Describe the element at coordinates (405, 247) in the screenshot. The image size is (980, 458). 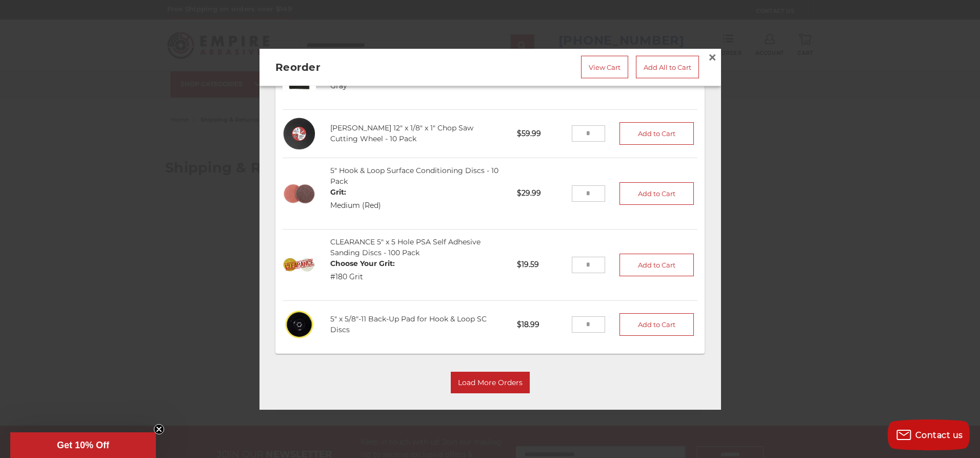
I see `a: CLEARANCE 5" x 5 Hole PSA Self Adhesive Sanding Discs - 100 Pack` at that location.